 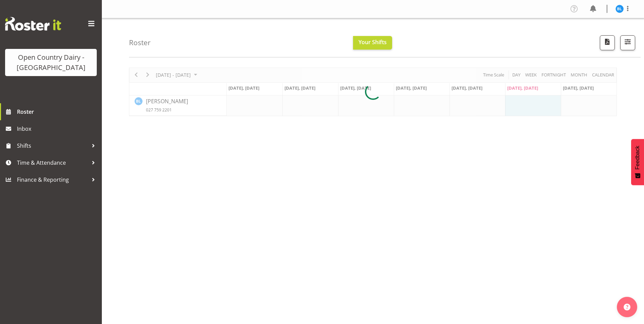 What do you see at coordinates (53, 180) in the screenshot?
I see `span: Finance & Reporting` at bounding box center [53, 180].